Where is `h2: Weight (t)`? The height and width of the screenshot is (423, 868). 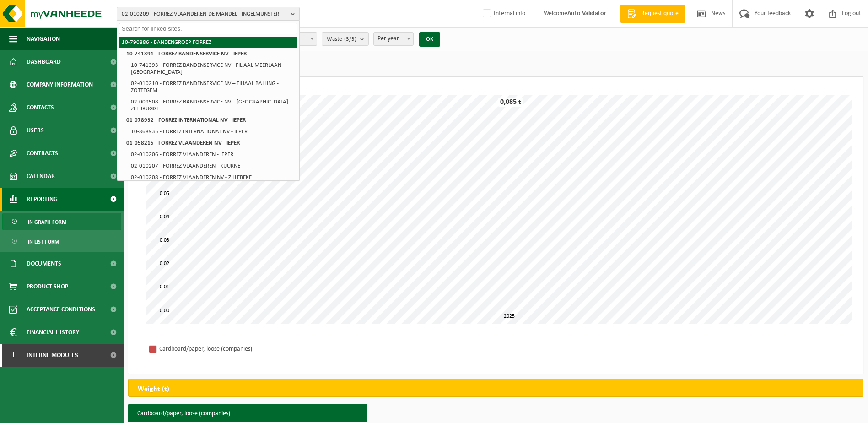 h2: Weight (t) is located at coordinates (153, 389).